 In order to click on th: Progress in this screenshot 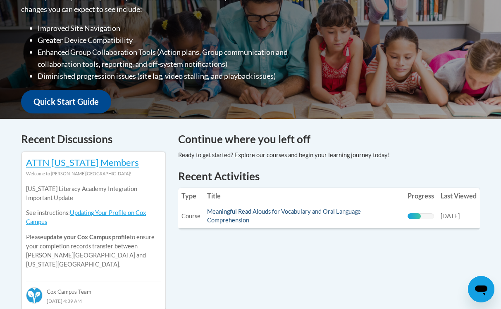, I will do `click(421, 196)`.